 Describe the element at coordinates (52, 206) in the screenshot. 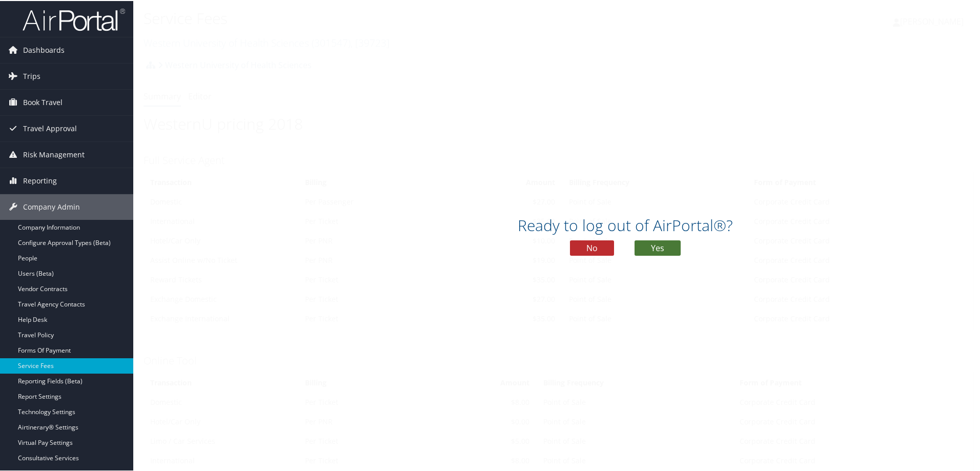

I see `span: Company Admin` at that location.